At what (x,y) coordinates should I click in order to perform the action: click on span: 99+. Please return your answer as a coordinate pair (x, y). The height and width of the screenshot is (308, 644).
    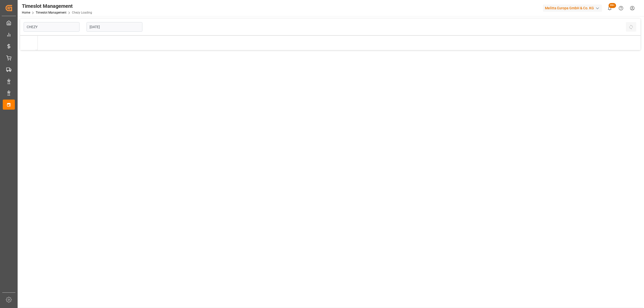
    Looking at the image, I should click on (612, 5).